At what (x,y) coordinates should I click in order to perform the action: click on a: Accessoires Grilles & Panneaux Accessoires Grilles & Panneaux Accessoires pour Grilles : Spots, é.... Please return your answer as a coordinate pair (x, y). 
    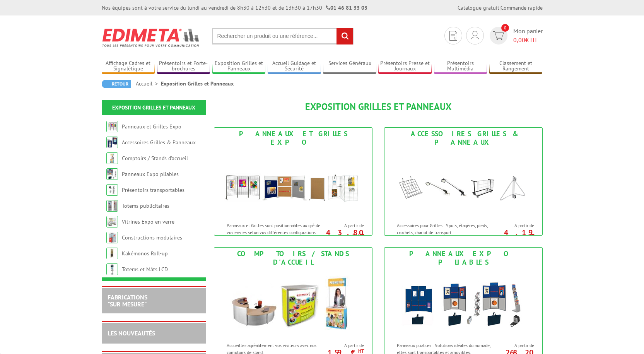
    Looking at the image, I should click on (463, 181).